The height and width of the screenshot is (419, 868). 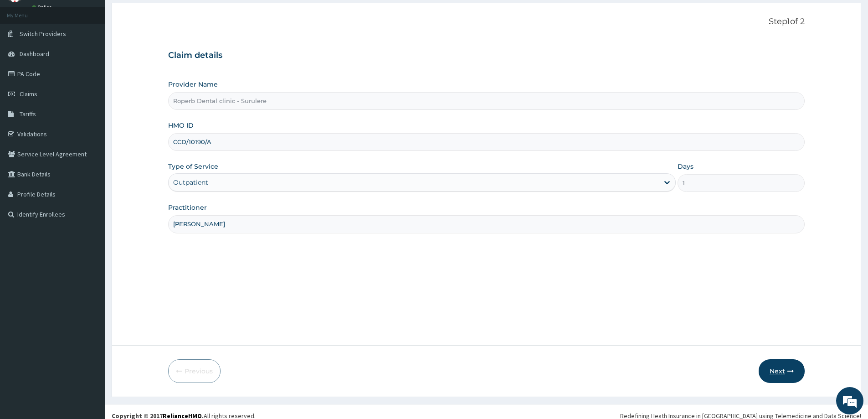 I want to click on span: Tariffs, so click(x=28, y=114).